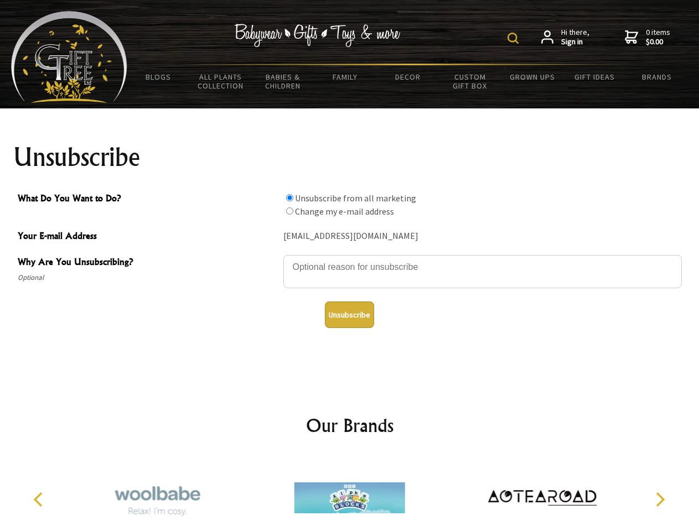  I want to click on img: Babywear - Gifts - Toys & more, so click(318, 35).